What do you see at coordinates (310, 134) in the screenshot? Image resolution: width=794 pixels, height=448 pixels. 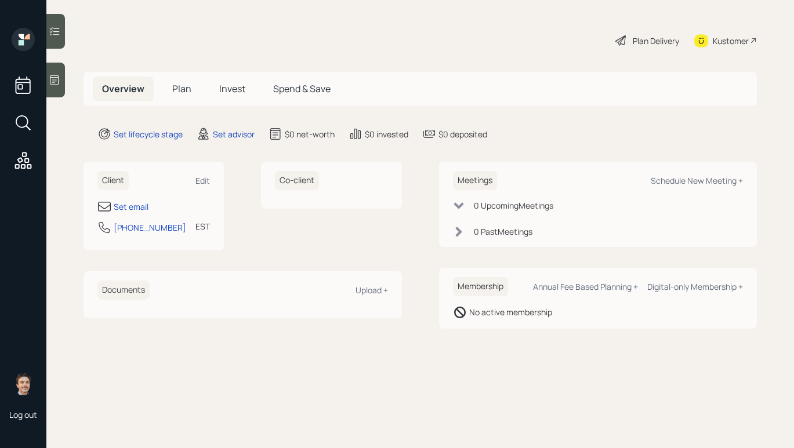 I see `div: $0 net-worth` at bounding box center [310, 134].